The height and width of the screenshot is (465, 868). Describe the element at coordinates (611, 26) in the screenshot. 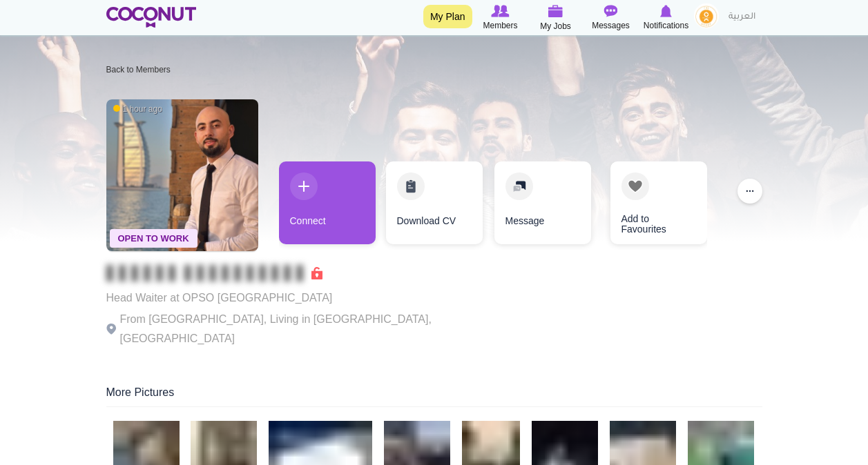

I see `span: Messages` at that location.